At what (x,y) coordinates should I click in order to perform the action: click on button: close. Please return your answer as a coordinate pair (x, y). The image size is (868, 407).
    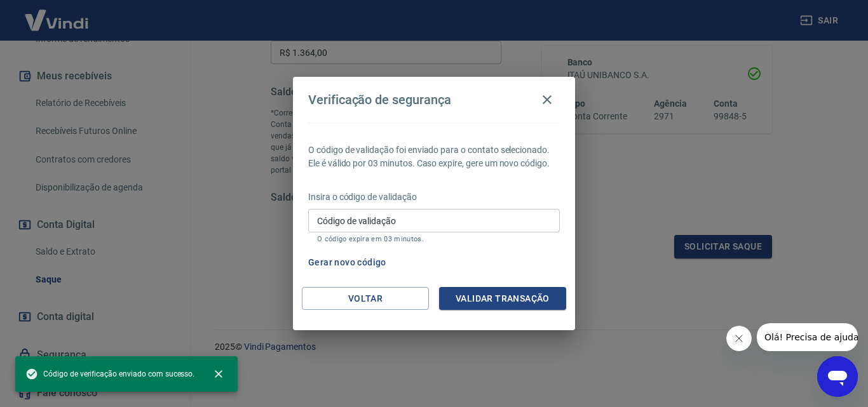
    Looking at the image, I should click on (218, 374).